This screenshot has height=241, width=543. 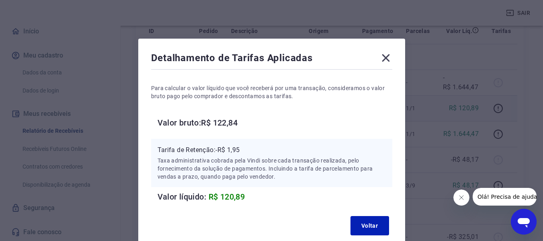 What do you see at coordinates (275, 123) in the screenshot?
I see `h6: Valor bruto: R$ 122,84` at bounding box center [275, 123].